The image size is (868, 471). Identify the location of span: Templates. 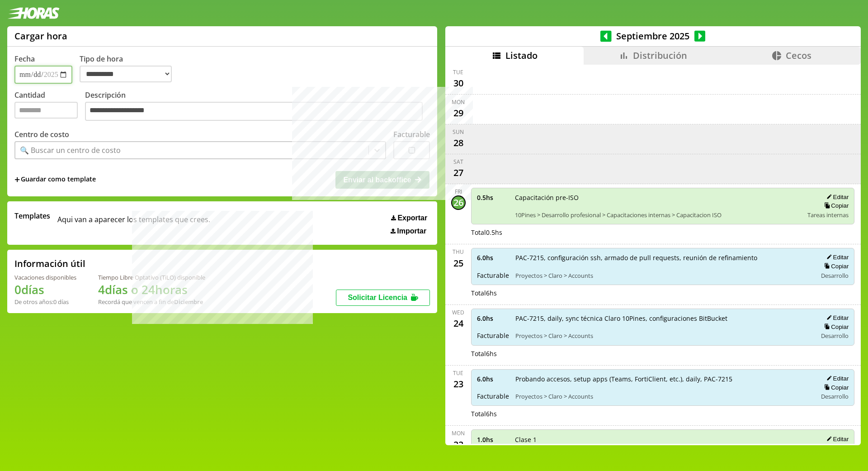
(32, 216).